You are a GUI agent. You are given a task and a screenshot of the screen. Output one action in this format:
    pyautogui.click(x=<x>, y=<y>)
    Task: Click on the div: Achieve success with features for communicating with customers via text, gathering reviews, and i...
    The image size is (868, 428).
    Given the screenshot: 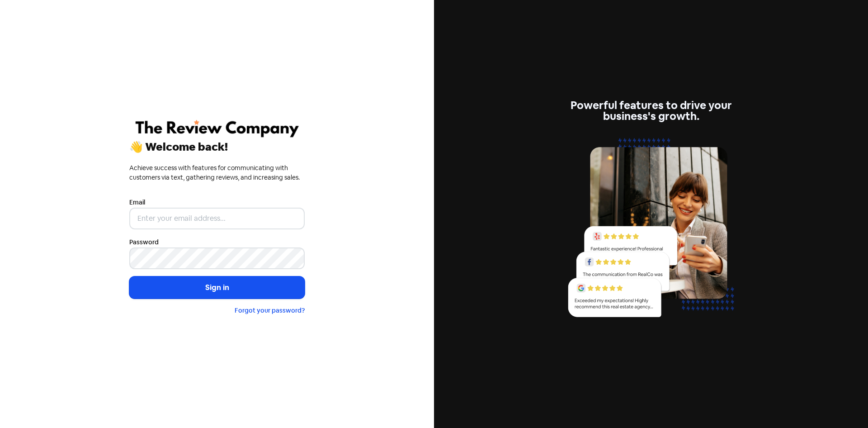 What is the action you would take?
    pyautogui.click(x=217, y=173)
    